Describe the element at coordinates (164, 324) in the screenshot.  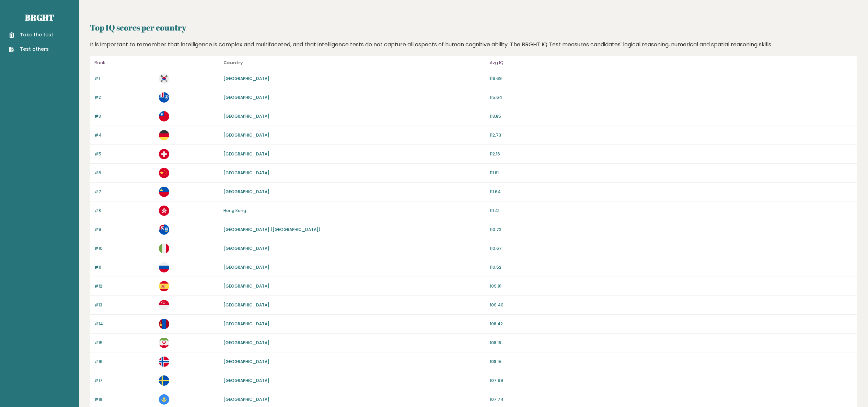
I see `img: mn.svg` at that location.